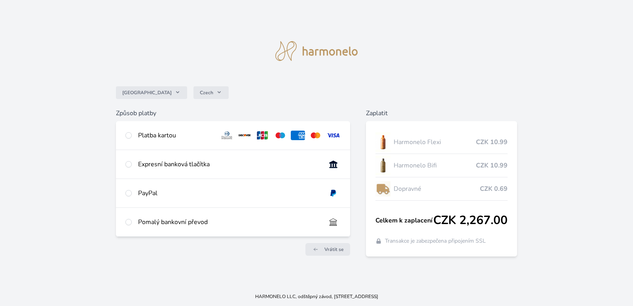  I want to click on span: Dopravné, so click(436, 189).